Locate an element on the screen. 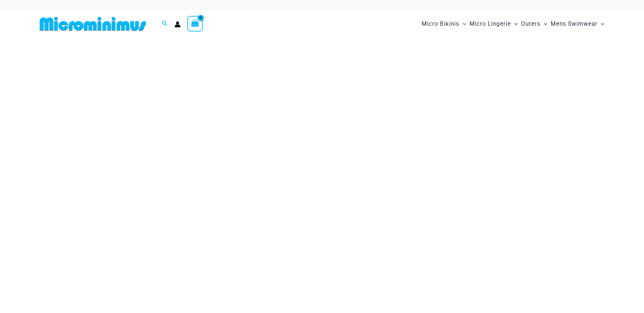 This screenshot has width=644, height=313. a: Micro LingerieMenu ToggleMenu Toggle is located at coordinates (493, 24).